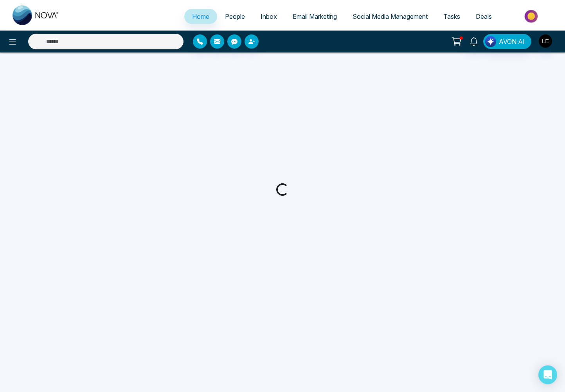 The height and width of the screenshot is (392, 565). Describe the element at coordinates (314, 16) in the screenshot. I see `a: Email Marketing` at that location.